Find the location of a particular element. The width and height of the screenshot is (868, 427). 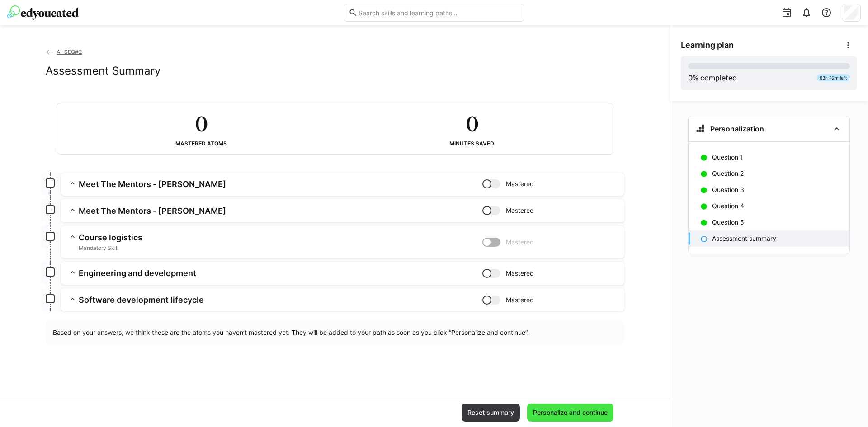

span: AI-SEQ#2 is located at coordinates (69, 52).